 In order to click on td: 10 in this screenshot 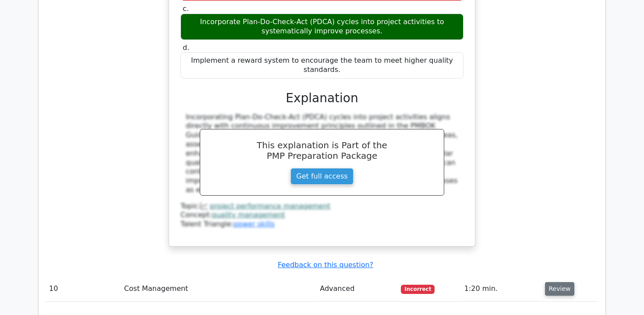, I will do `click(83, 289)`.